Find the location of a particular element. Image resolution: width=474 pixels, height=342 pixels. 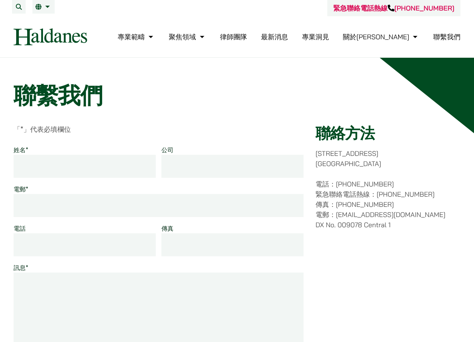

a: 專業洞見 is located at coordinates (316, 37).